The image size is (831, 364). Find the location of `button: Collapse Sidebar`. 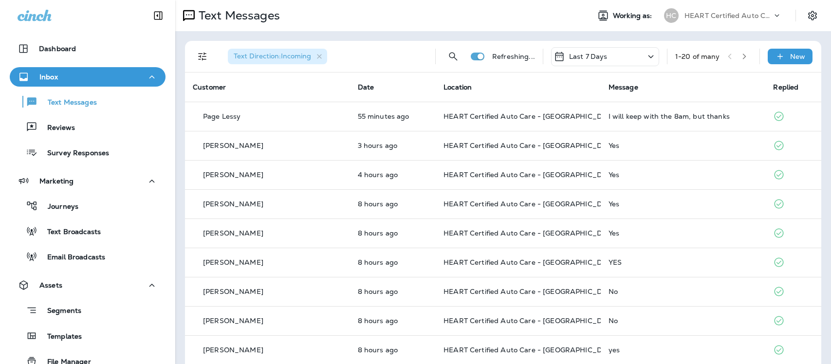

button: Collapse Sidebar is located at coordinates (158, 16).